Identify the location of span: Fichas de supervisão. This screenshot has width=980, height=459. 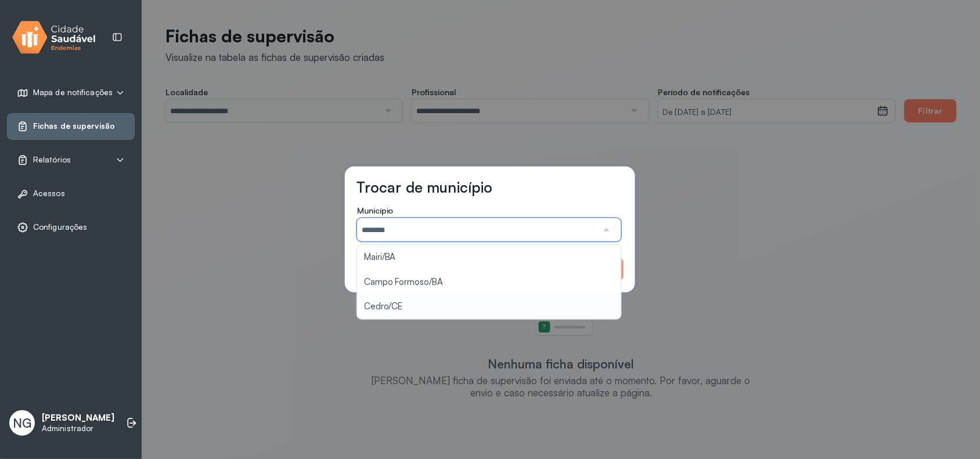
(74, 126).